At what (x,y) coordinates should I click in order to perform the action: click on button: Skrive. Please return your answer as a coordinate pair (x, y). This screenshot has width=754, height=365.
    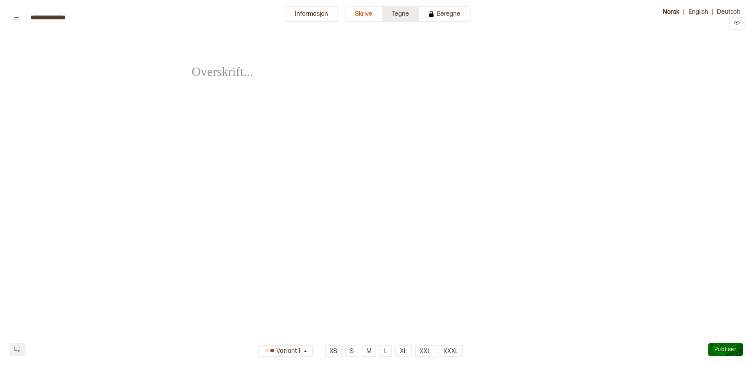
    Looking at the image, I should click on (364, 14).